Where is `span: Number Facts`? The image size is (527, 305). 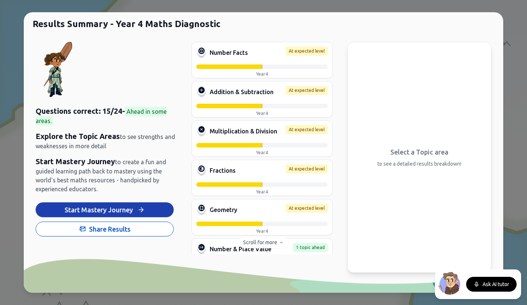
span: Number Facts is located at coordinates (229, 53).